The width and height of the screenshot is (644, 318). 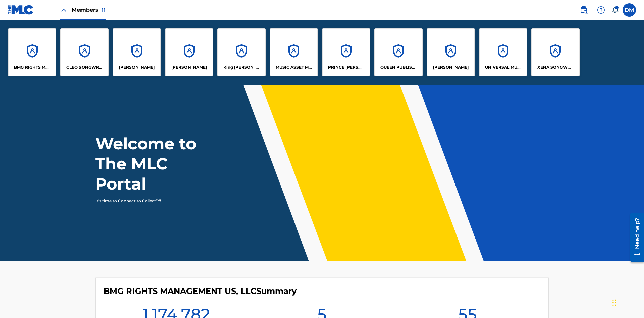 What do you see at coordinates (346, 67) in the screenshot?
I see `p: PRINCE MCTESTERSON` at bounding box center [346, 67].